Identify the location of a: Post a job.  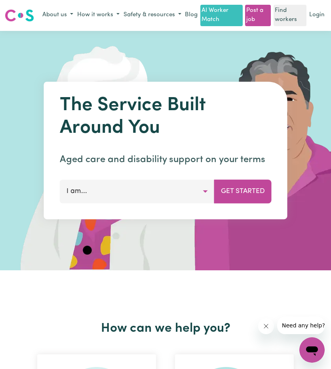
(258, 15).